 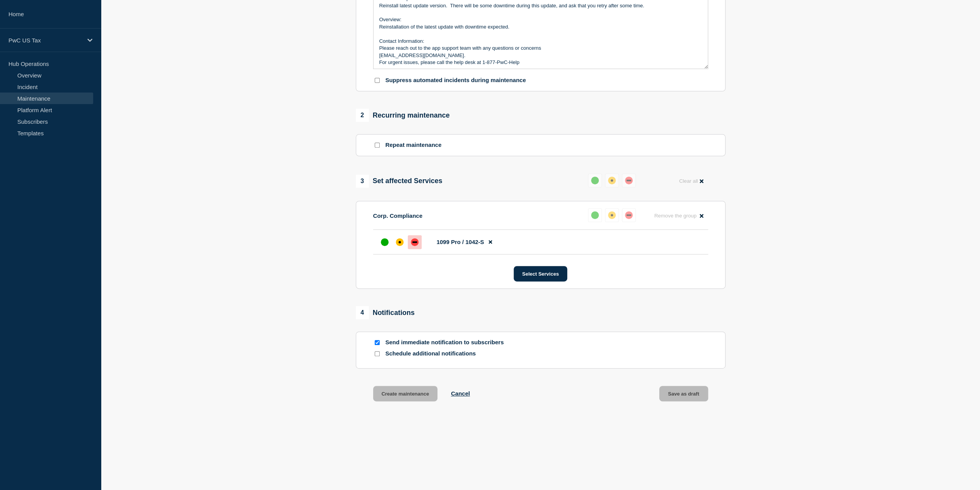 I want to click on p: Please reach out to the app support team with any questions or concerns, so click(x=540, y=49).